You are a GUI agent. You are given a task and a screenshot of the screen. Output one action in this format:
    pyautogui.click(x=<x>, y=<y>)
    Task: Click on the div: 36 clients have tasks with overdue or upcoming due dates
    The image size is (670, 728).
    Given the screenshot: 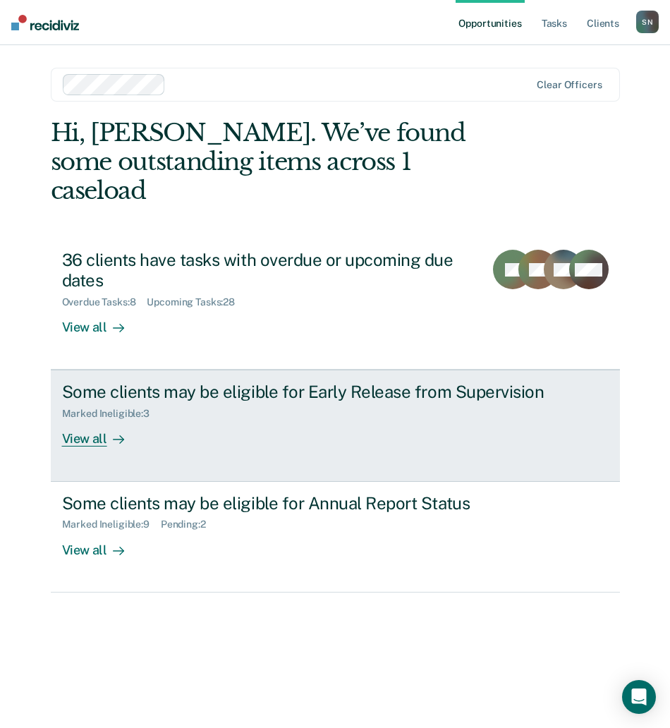 What is the action you would take?
    pyautogui.click(x=267, y=270)
    